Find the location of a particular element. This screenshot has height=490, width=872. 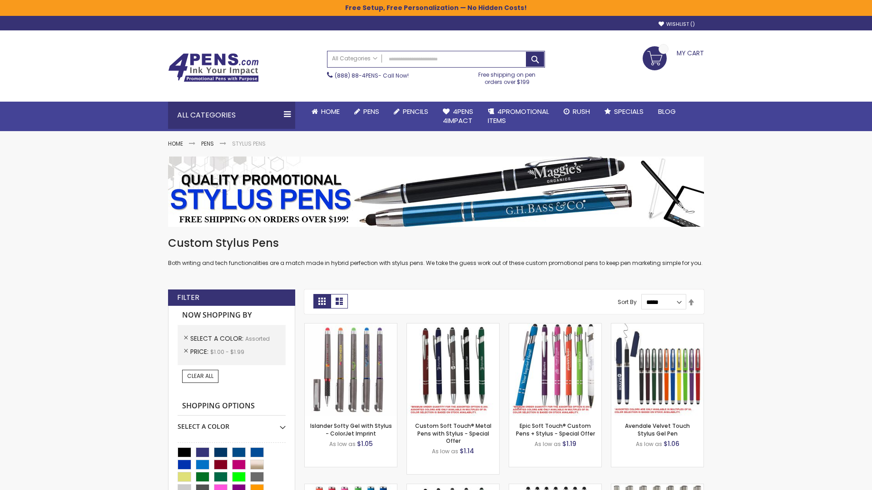

img: 4P-MS8B-Assorted is located at coordinates (555, 370).